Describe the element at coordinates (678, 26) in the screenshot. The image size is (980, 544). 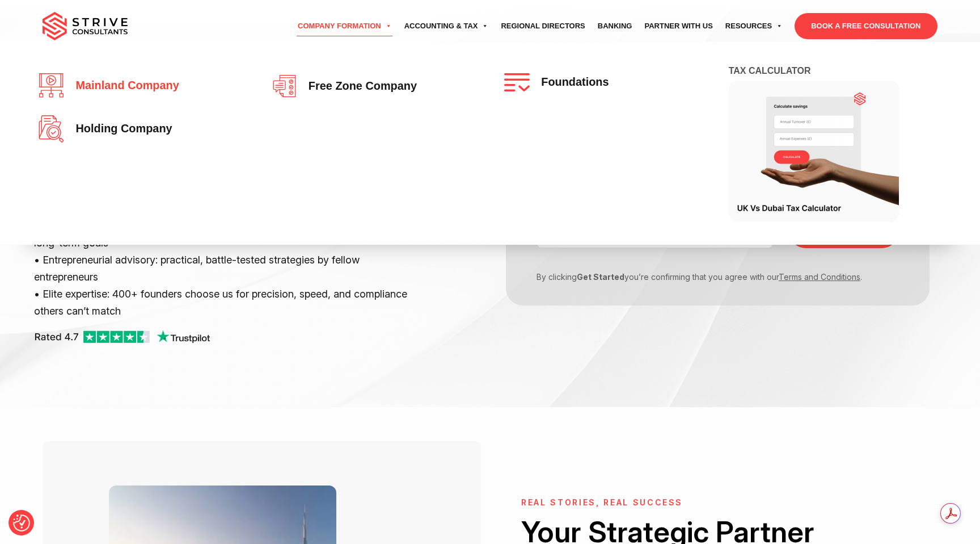
I see `a: Partner with Us` at that location.